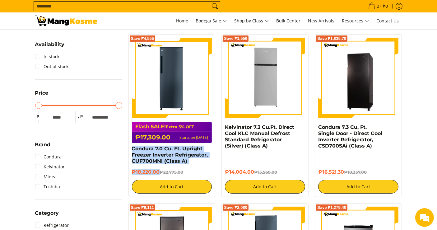  What do you see at coordinates (331, 39) in the screenshot?
I see `span: Save ₱1,835.70` at bounding box center [331, 39].